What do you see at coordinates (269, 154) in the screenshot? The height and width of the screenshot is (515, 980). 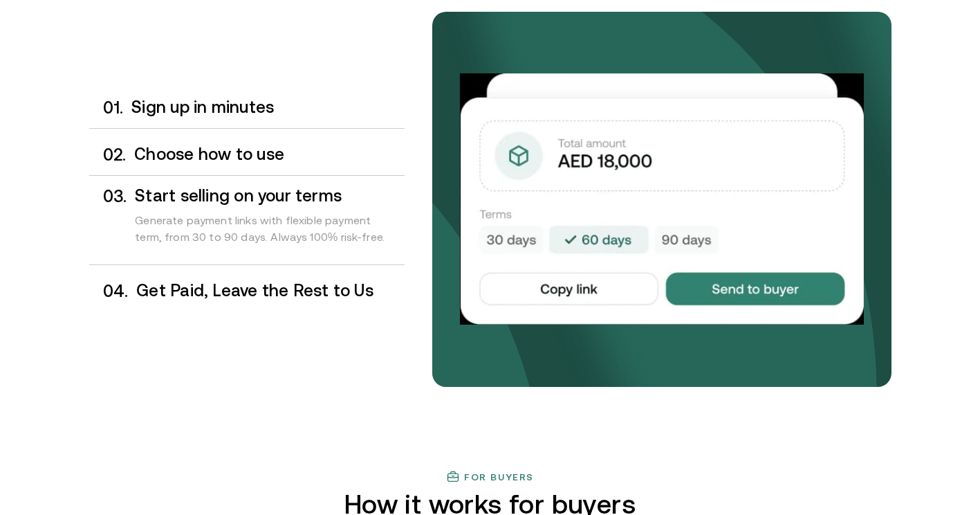 I see `h3: Choose how to use` at bounding box center [269, 154].